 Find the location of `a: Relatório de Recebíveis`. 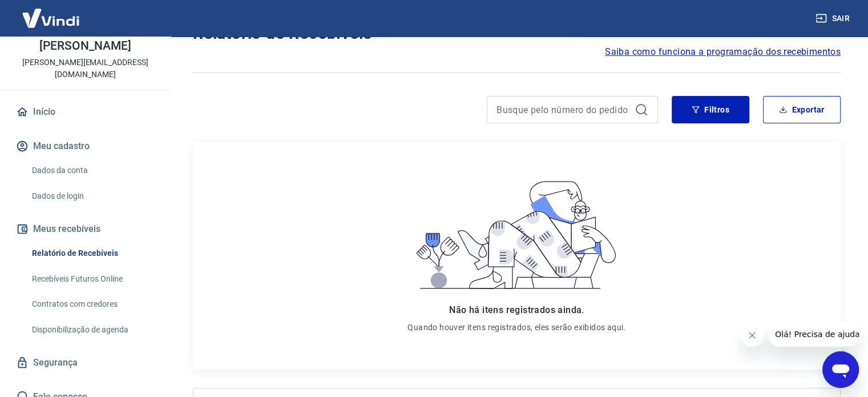

a: Relatório de Recebíveis is located at coordinates (92, 253).